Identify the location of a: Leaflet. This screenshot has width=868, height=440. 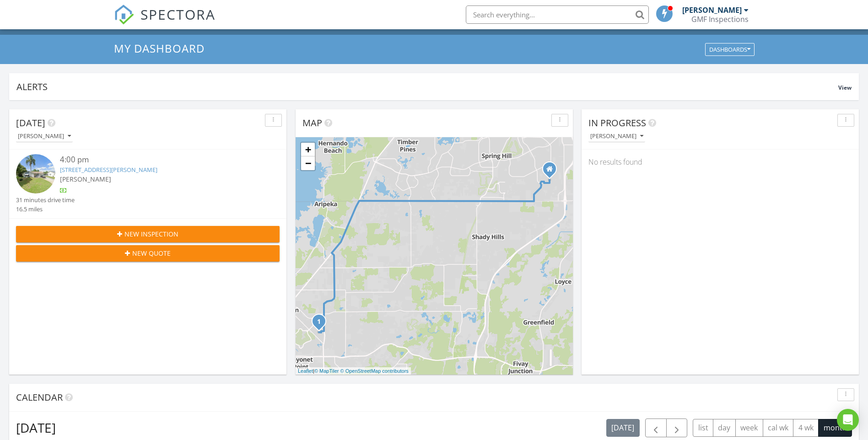
(306, 371).